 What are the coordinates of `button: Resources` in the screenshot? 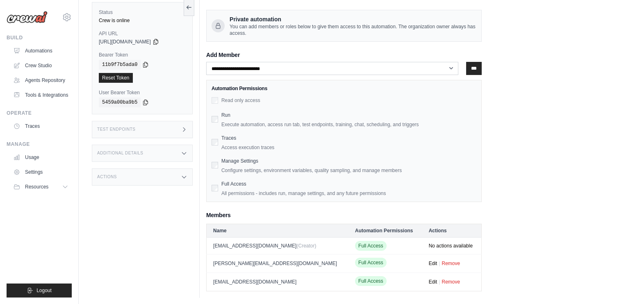 It's located at (41, 187).